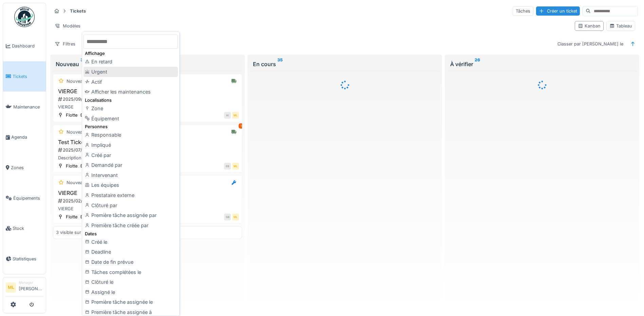 The width and height of the screenshot is (644, 316). Describe the element at coordinates (227, 166) in the screenshot. I see `div: EB` at that location.